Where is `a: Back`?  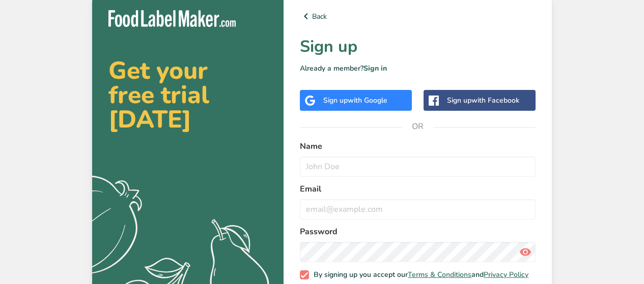
a: Back is located at coordinates (417, 16).